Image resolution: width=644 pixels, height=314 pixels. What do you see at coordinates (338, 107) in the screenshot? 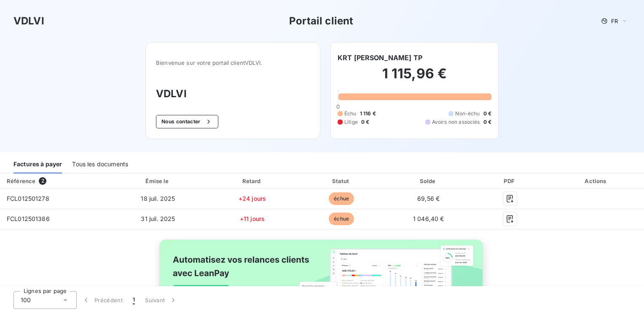
I see `span: 0` at bounding box center [338, 107].